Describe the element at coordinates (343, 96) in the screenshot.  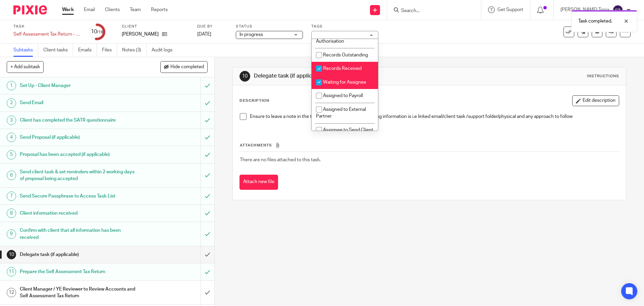
I see `span: Assigned to Payroll` at that location.